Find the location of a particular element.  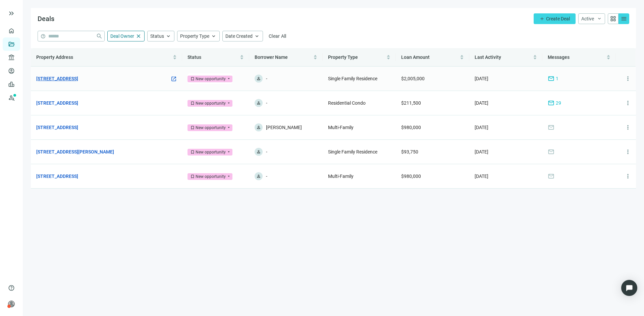

span: open_in_new is located at coordinates (173, 79).